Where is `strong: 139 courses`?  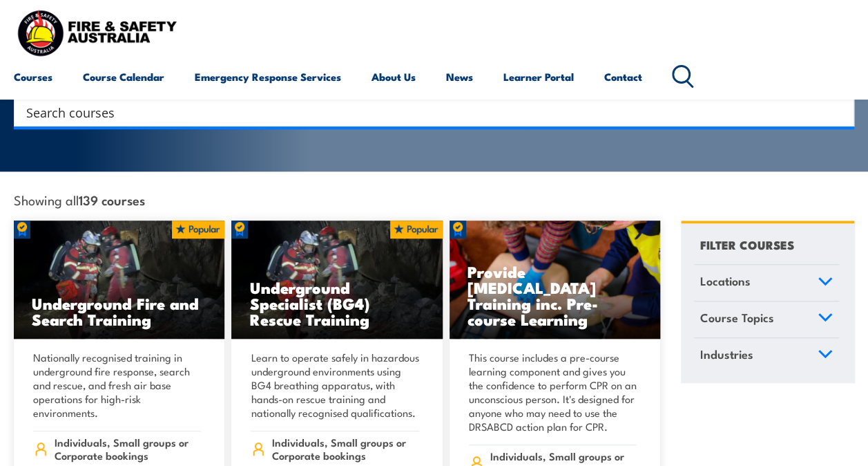 strong: 139 courses is located at coordinates (112, 199).